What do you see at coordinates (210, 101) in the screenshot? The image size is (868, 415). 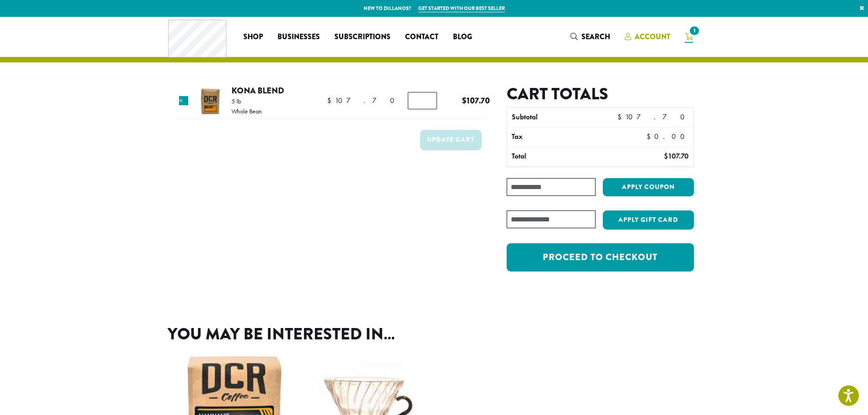 I see `img: Kona Blend` at bounding box center [210, 101].